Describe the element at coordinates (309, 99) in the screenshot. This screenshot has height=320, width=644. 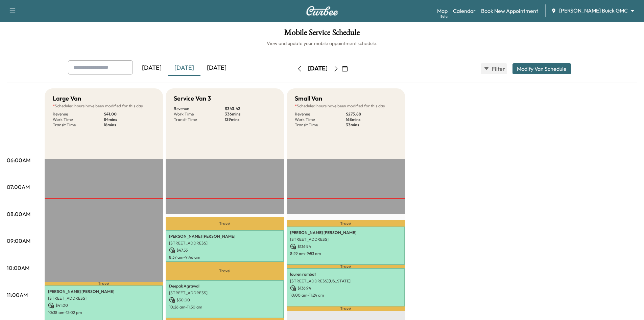
I see `h5: Small Van` at that location.